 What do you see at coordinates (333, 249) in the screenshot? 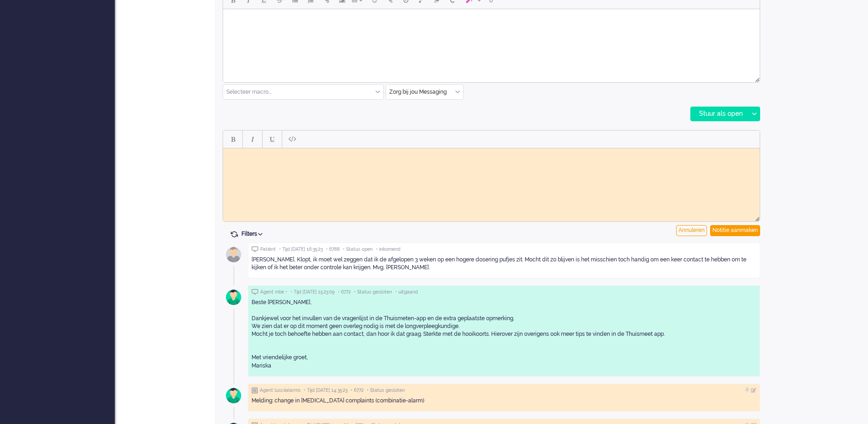
I see `span: • 6788` at bounding box center [333, 249].